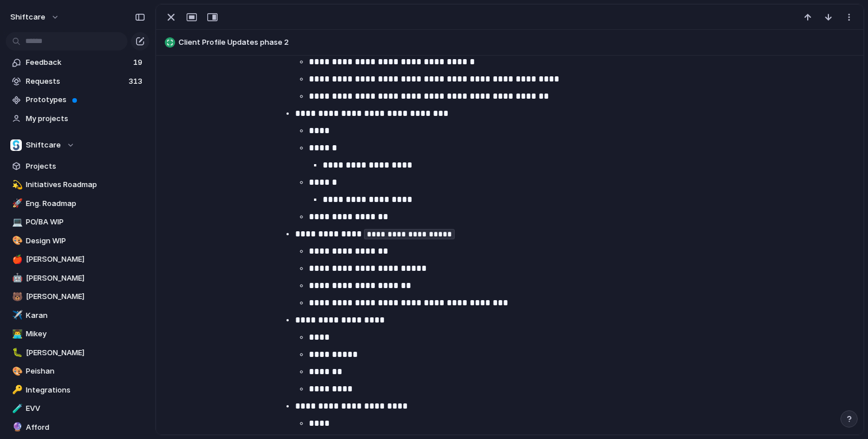 This screenshot has width=868, height=439. Describe the element at coordinates (86, 334) in the screenshot. I see `span: Mikey` at that location.